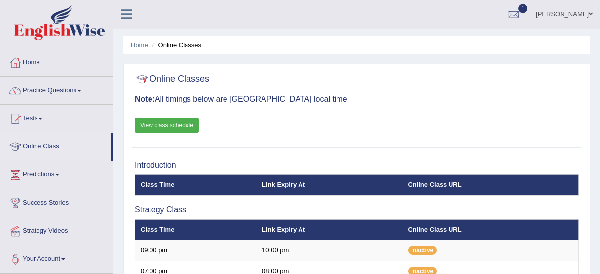 The height and width of the screenshot is (274, 600). Describe the element at coordinates (57, 174) in the screenshot. I see `a: Predictions` at that location.